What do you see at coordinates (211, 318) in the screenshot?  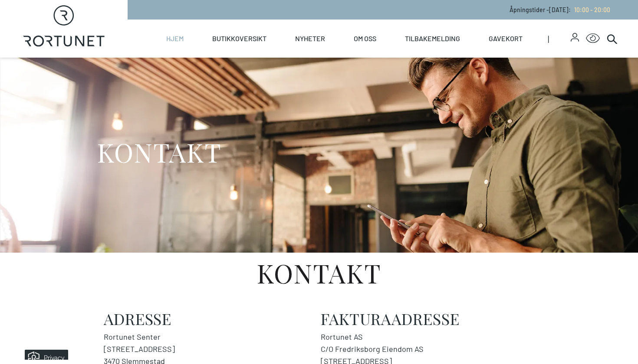 I see `h2: Adresse` at bounding box center [211, 318].